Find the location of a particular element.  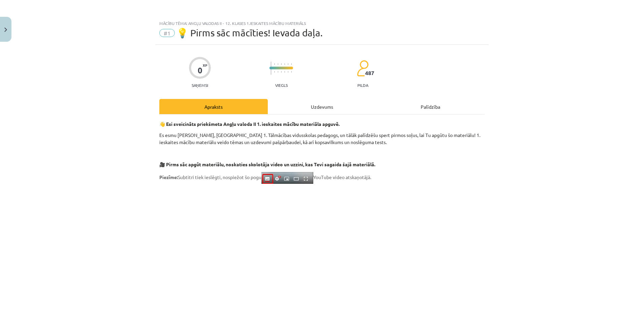

div: 0 is located at coordinates (200, 70).